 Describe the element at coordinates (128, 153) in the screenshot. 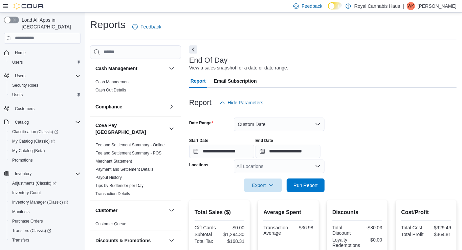

I see `span: Fee and Settlement Summary - POS` at that location.